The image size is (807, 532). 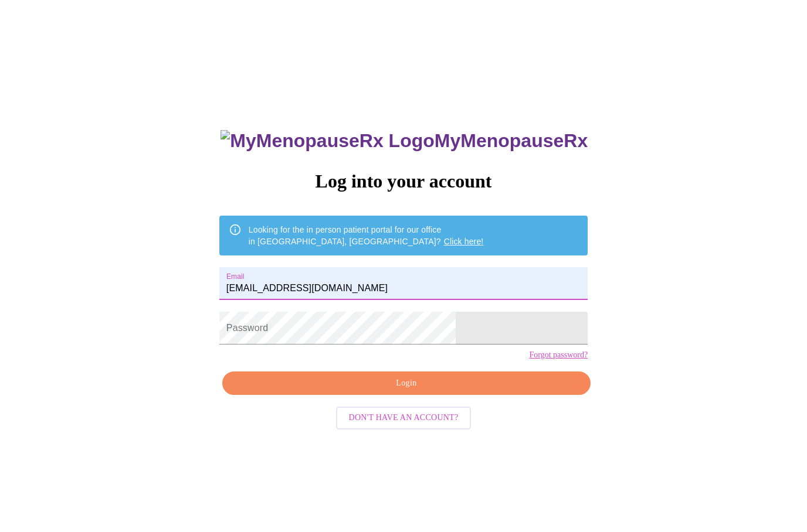 I want to click on button: Login, so click(x=406, y=383).